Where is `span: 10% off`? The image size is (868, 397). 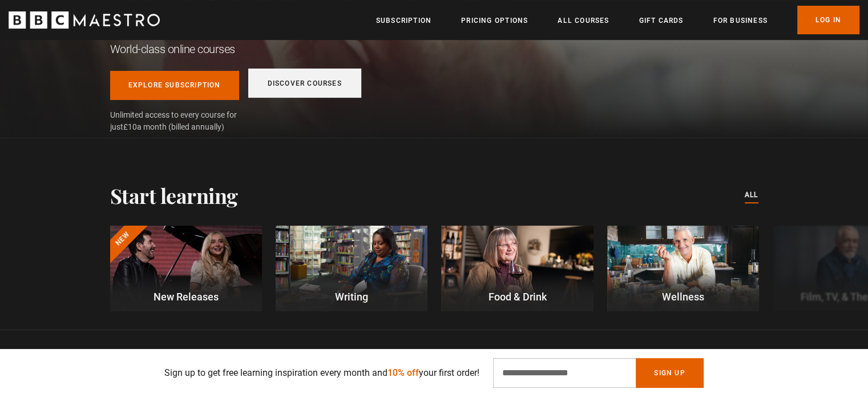 span: 10% off is located at coordinates (403, 372).